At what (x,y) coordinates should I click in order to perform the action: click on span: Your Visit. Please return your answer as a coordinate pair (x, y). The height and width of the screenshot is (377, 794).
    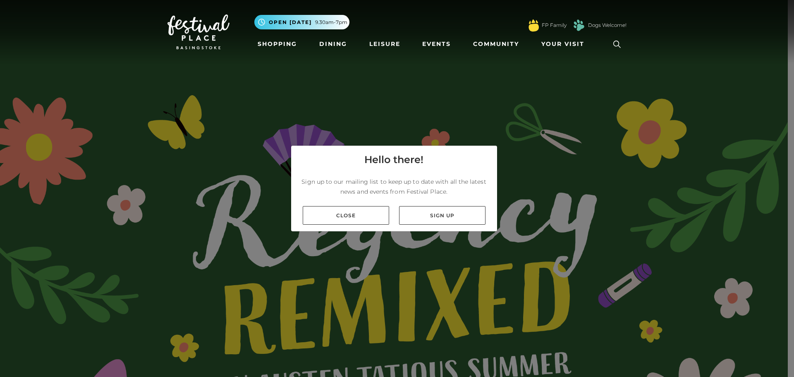
    Looking at the image, I should click on (563, 44).